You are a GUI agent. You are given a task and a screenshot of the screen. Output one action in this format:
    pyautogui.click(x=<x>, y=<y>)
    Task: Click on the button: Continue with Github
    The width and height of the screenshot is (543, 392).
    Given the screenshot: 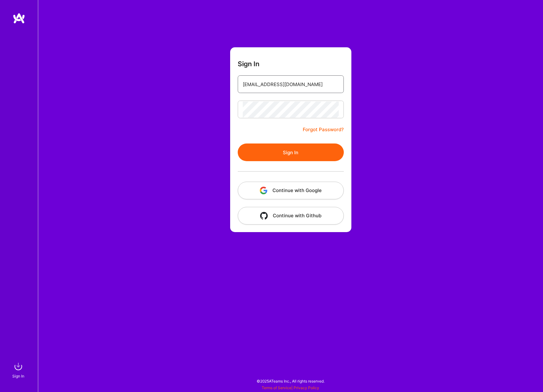 What is the action you would take?
    pyautogui.click(x=291, y=216)
    